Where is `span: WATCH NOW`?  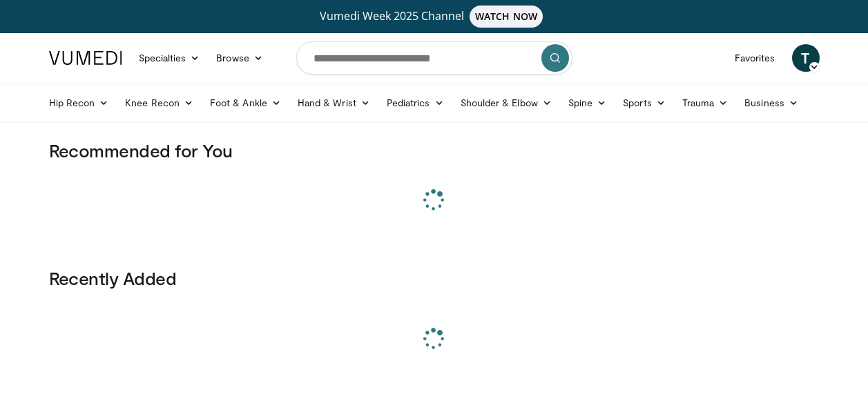 span: WATCH NOW is located at coordinates (506, 17).